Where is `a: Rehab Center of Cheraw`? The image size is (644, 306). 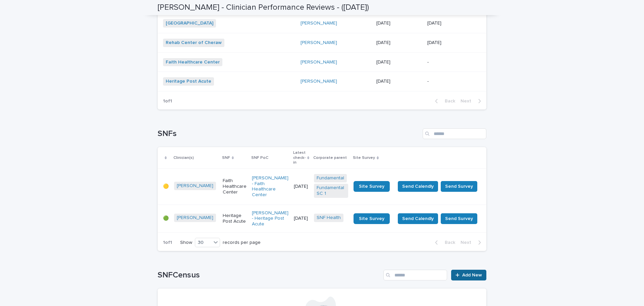
a: Rehab Center of Cheraw is located at coordinates (194, 42).